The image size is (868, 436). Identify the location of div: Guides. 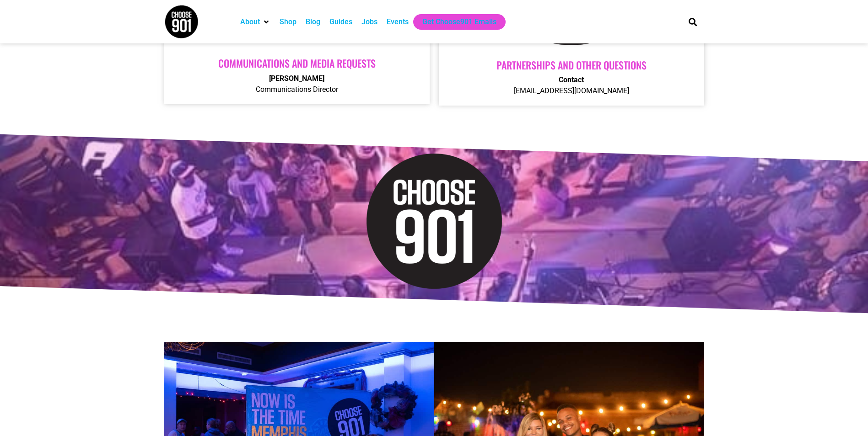
(341, 22).